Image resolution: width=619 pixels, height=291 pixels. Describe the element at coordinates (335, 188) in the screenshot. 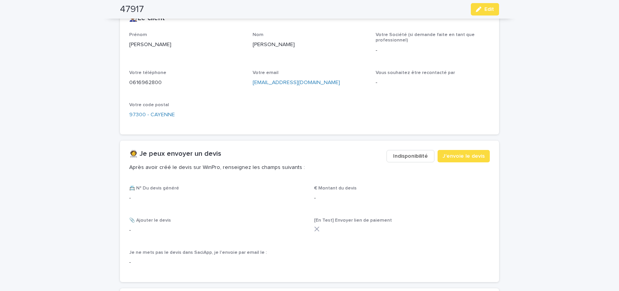

I see `span: € Montant du devis` at that location.